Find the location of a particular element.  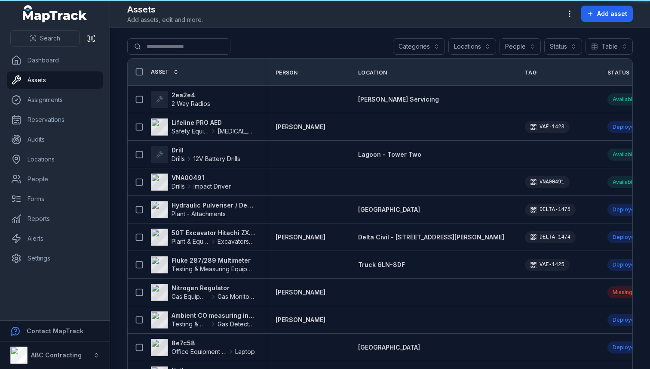

span: Gas Monitors - Methane is located at coordinates (236, 296).